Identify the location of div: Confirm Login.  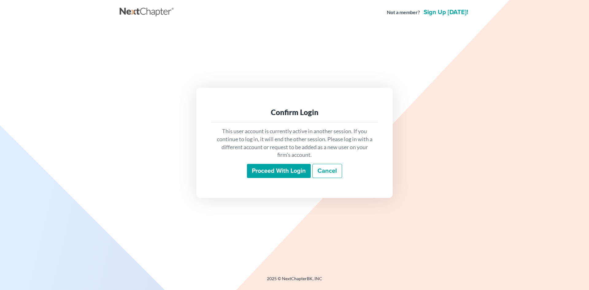
(294, 112).